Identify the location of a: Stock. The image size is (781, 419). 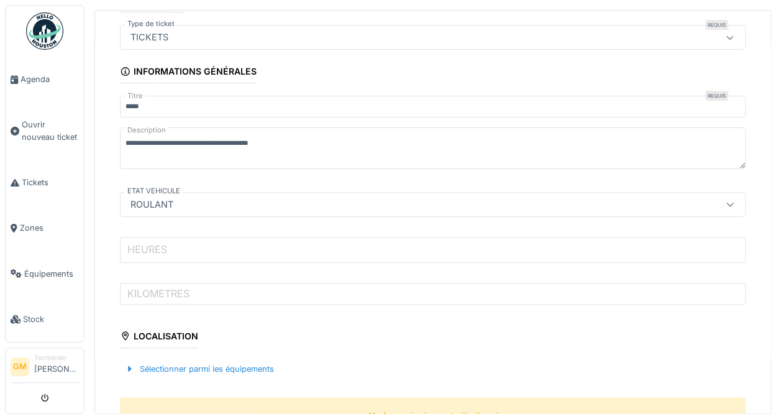
(45, 319).